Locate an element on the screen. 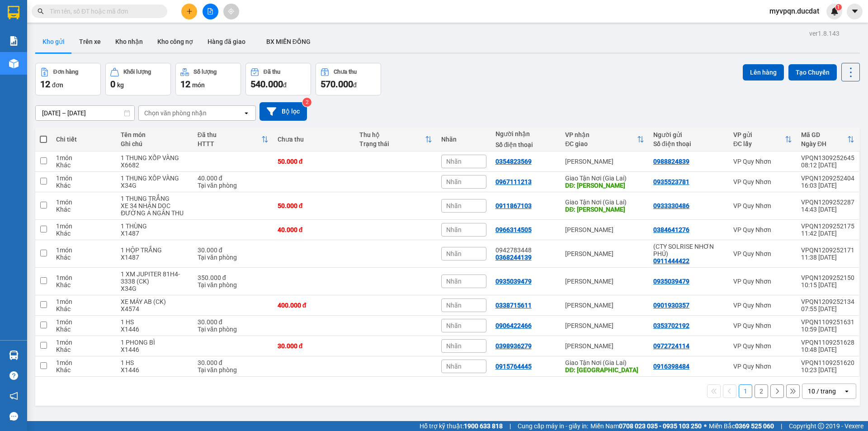 The width and height of the screenshot is (868, 431). div: 1 THÙNG is located at coordinates (154, 226).